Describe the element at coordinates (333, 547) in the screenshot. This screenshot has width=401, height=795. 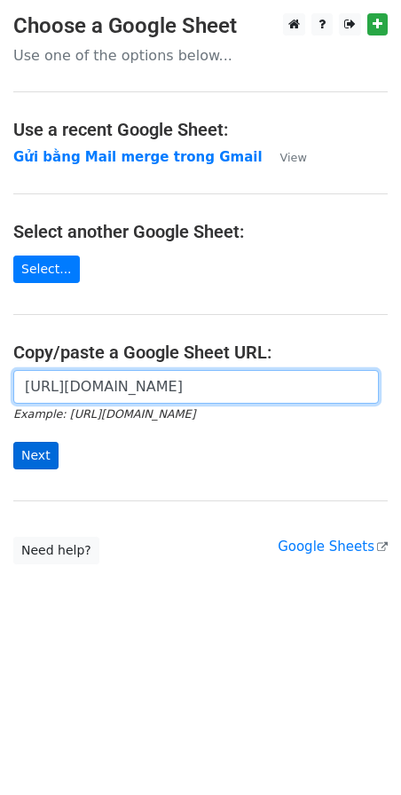
I see `a: Google Sheets` at that location.